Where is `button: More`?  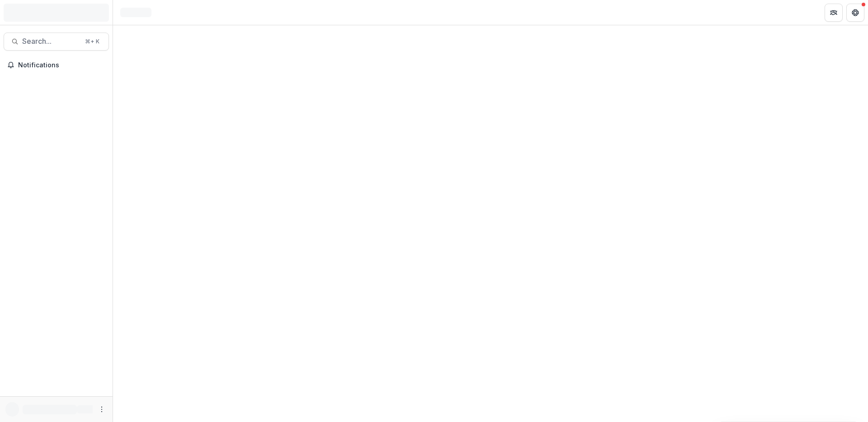 button: More is located at coordinates (101, 409).